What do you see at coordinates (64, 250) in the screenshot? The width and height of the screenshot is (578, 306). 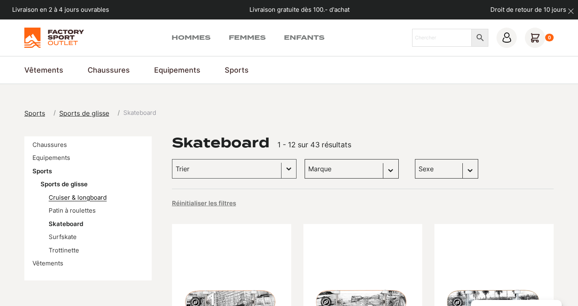 I see `a: Trottinette` at bounding box center [64, 250].